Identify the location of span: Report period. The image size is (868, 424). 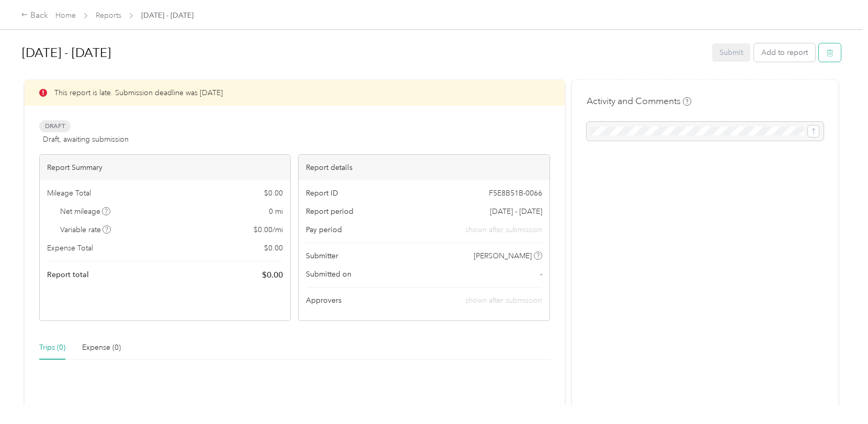
(330, 211).